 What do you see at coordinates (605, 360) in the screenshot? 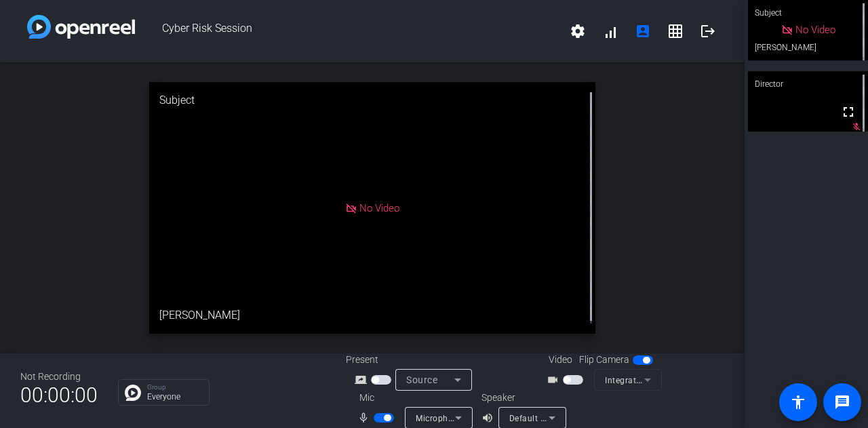
I see `span: Flip Camera` at bounding box center [605, 360].